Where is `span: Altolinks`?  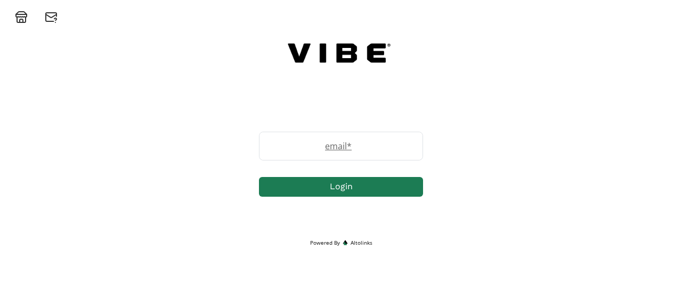 span: Altolinks is located at coordinates (361, 242).